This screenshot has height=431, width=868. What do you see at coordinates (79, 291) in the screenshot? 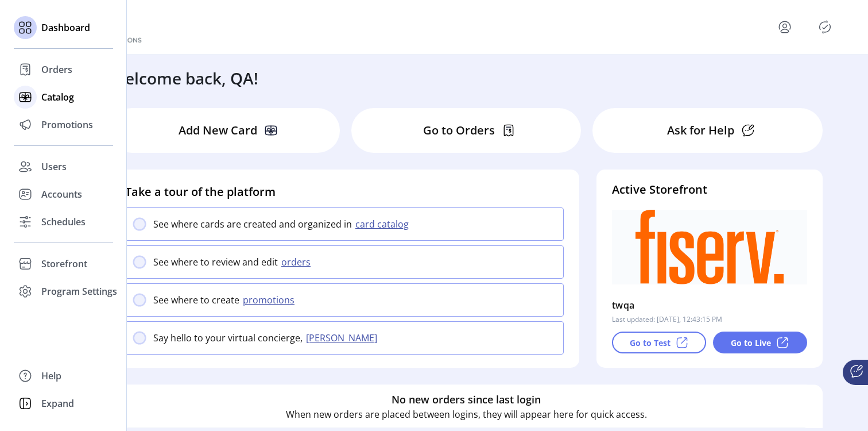
I see `span: Program Settings` at bounding box center [79, 291].